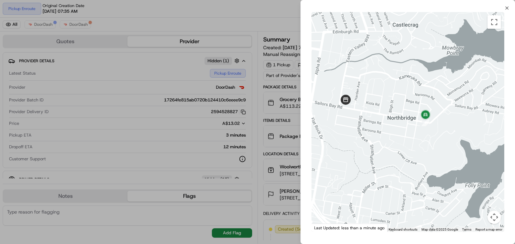 The height and width of the screenshot is (244, 515). I want to click on div: 1, so click(425, 123).